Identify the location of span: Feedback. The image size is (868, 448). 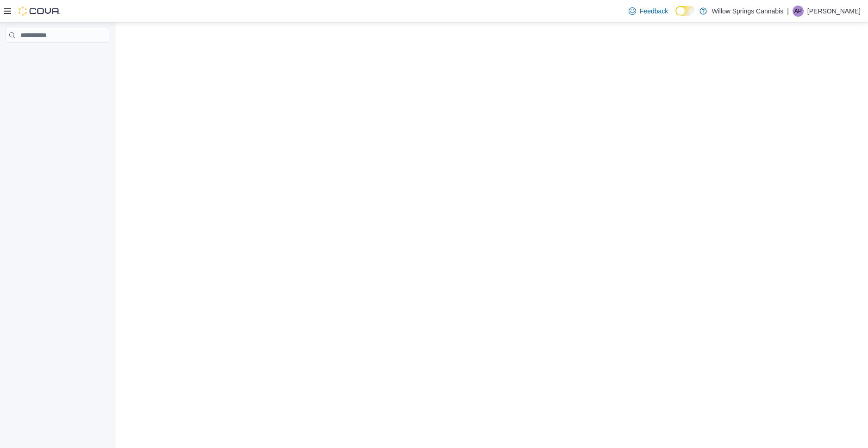
(653, 11).